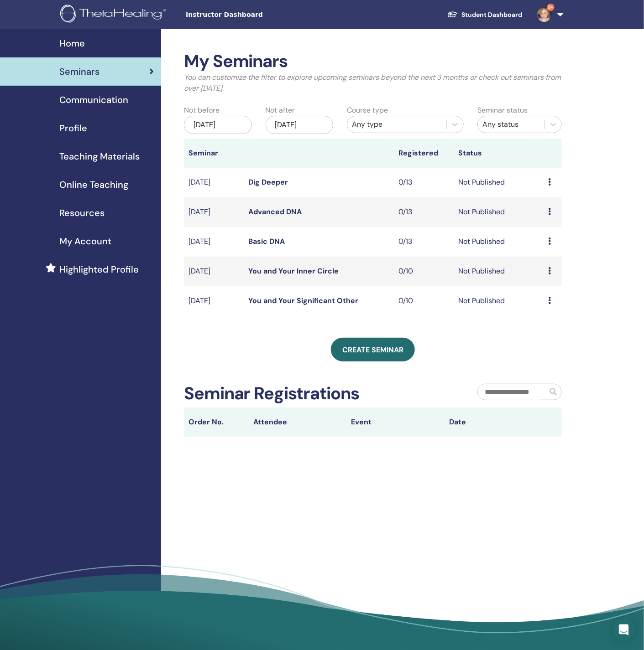 This screenshot has height=650, width=644. I want to click on a: Dig Deeper, so click(268, 182).